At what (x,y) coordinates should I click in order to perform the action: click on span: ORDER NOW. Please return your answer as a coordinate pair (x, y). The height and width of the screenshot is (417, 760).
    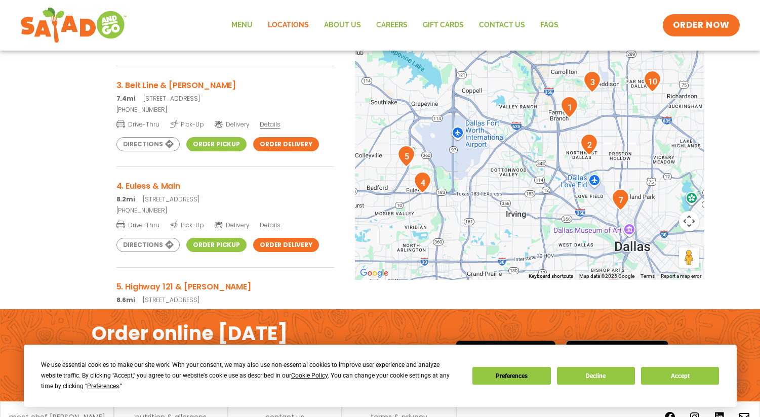
    Looking at the image, I should click on (701, 25).